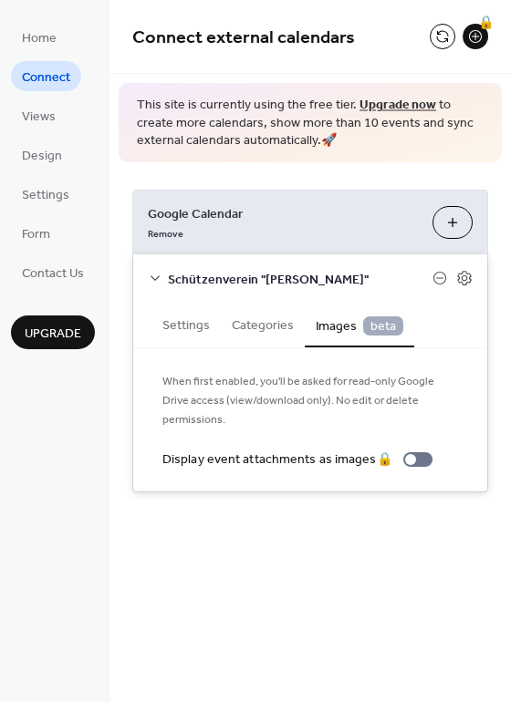 The width and height of the screenshot is (511, 702). Describe the element at coordinates (186, 324) in the screenshot. I see `button: Settings` at that location.